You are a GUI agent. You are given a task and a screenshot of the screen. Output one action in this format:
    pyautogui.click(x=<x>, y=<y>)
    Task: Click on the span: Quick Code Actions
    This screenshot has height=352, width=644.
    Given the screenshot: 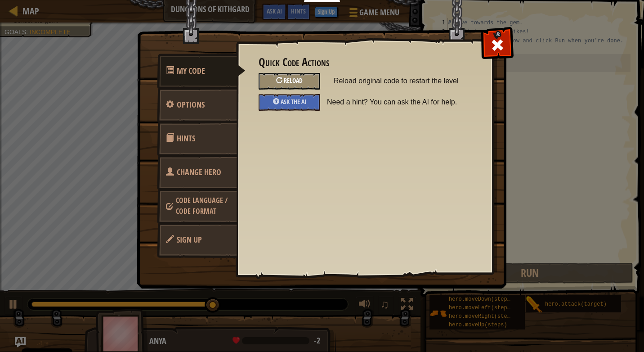 What is the action you would take?
    pyautogui.click(x=191, y=70)
    